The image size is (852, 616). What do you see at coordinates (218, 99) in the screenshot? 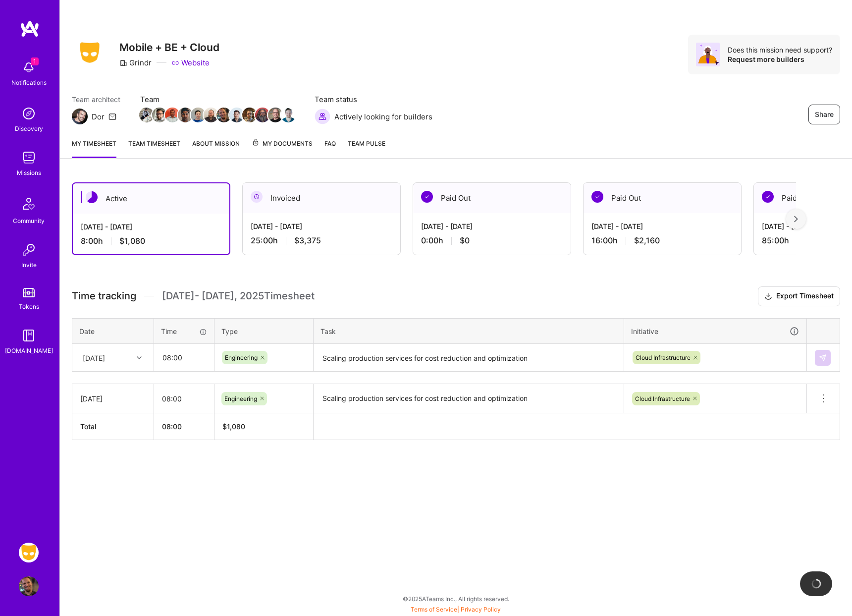
I see `span: Team` at bounding box center [218, 99].